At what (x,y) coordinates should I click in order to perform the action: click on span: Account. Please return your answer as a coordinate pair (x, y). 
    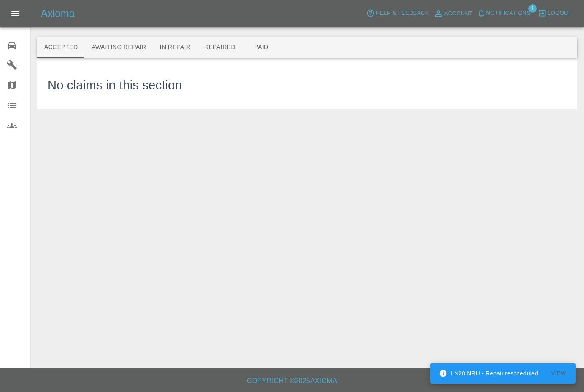
    Looking at the image, I should click on (458, 14).